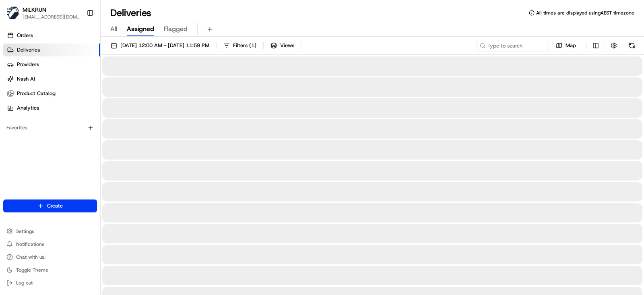 This screenshot has width=644, height=295. I want to click on span: Assigned, so click(140, 29).